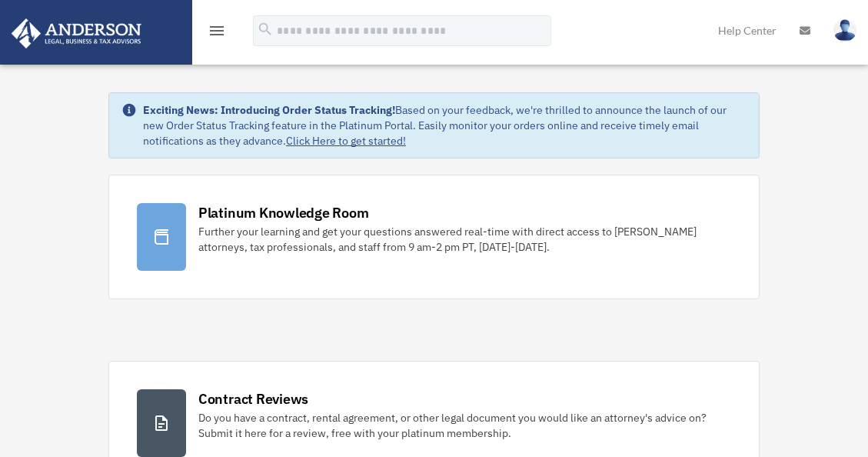  What do you see at coordinates (76, 33) in the screenshot?
I see `img: Anderson Advisors Platinum Portal` at bounding box center [76, 33].